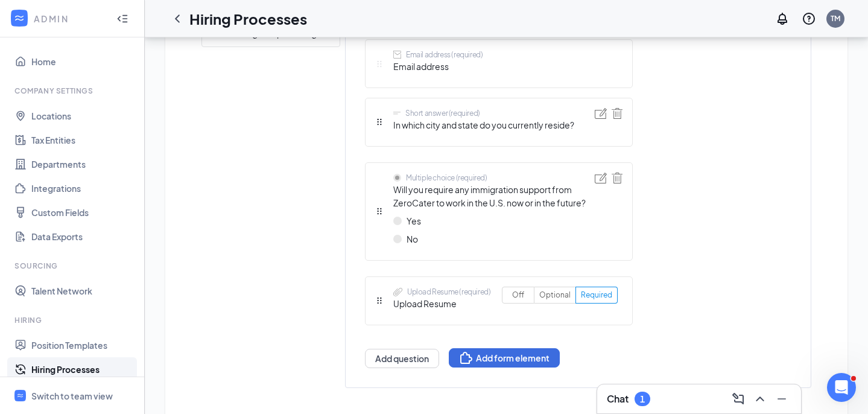  What do you see at coordinates (447, 177) in the screenshot?
I see `div: Multiple choice (required)` at bounding box center [447, 177].